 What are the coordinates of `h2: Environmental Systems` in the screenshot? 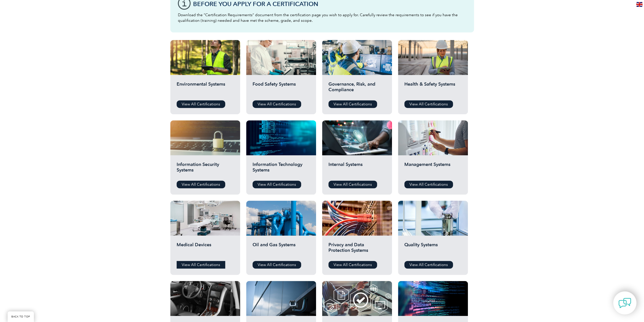 It's located at (205, 89).